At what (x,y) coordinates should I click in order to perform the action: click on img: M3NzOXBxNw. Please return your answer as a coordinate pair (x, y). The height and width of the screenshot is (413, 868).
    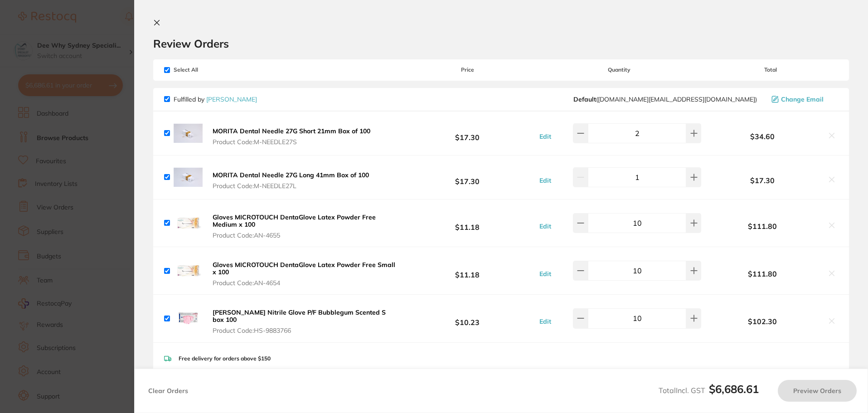
    Looking at the image, I should click on (188, 319).